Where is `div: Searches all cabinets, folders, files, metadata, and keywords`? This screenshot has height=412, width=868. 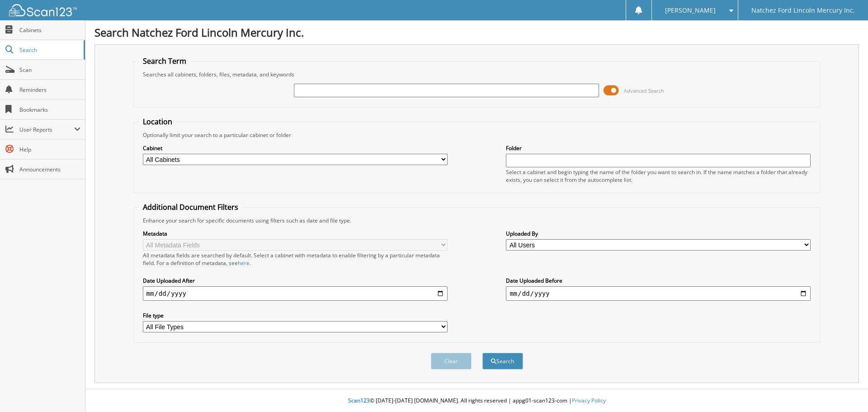
div: Searches all cabinets, folders, files, metadata, and keywords is located at coordinates (477, 74).